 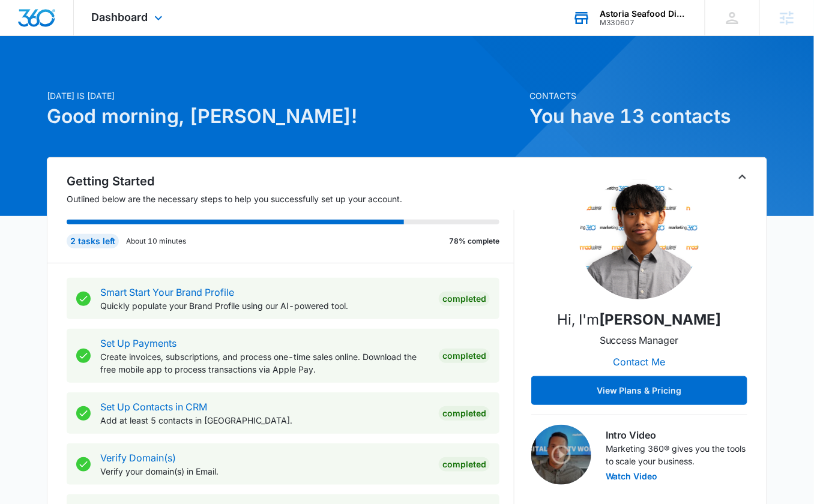 I want to click on p: Success Manager, so click(x=639, y=340).